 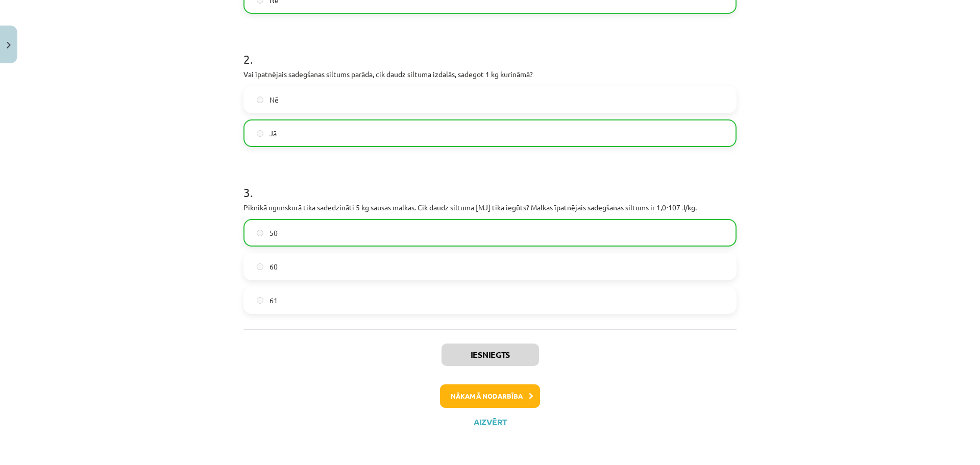 What do you see at coordinates (490, 50) in the screenshot?
I see `h1: 2 .` at bounding box center [490, 50].